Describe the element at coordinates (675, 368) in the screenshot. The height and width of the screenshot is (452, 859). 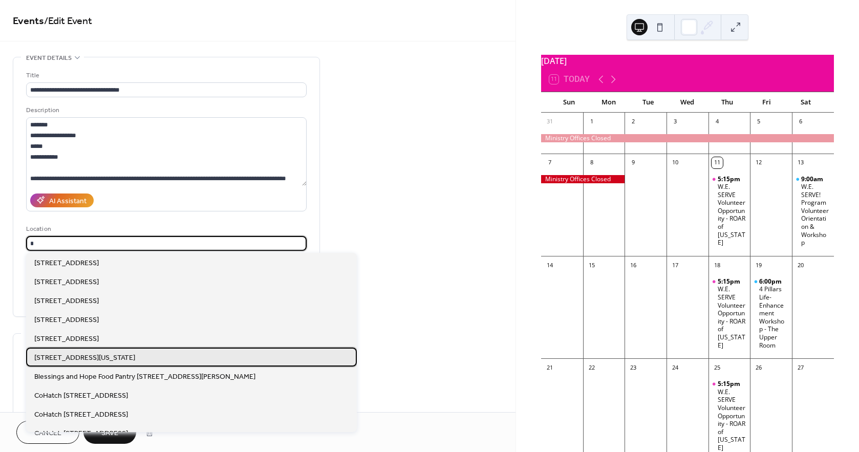
I see `div: 24` at that location.